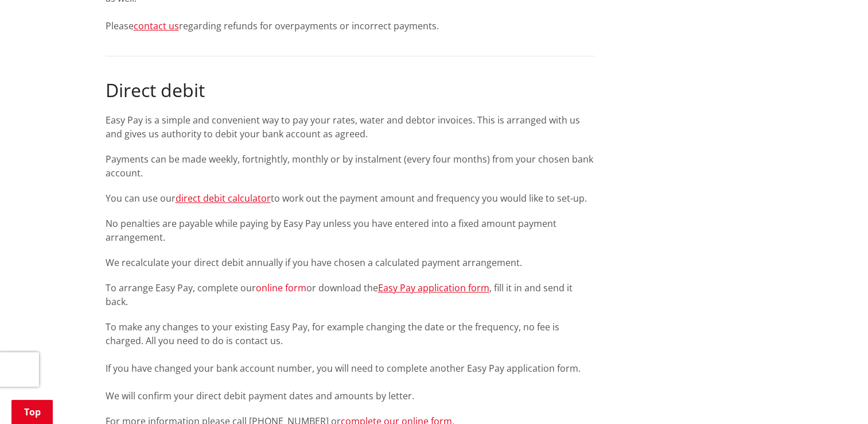 The width and height of the screenshot is (868, 424). Describe the element at coordinates (32, 412) in the screenshot. I see `a: Top` at that location.